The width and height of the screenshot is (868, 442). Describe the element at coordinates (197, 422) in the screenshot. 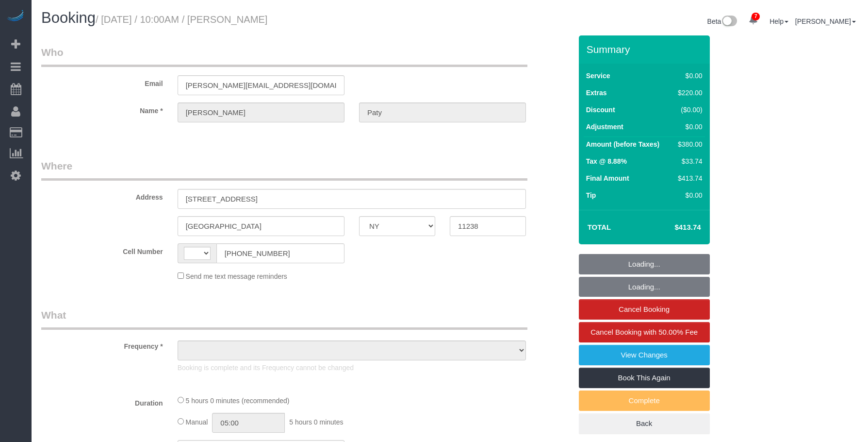

I see `span: Manual` at that location.